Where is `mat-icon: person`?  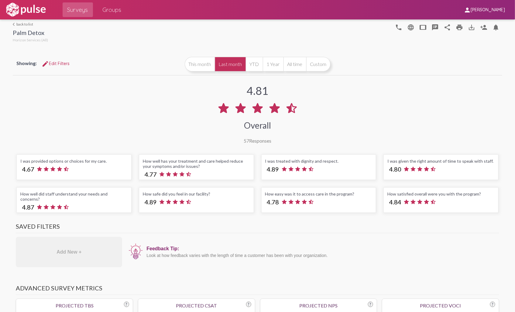 mat-icon: person is located at coordinates (468, 10).